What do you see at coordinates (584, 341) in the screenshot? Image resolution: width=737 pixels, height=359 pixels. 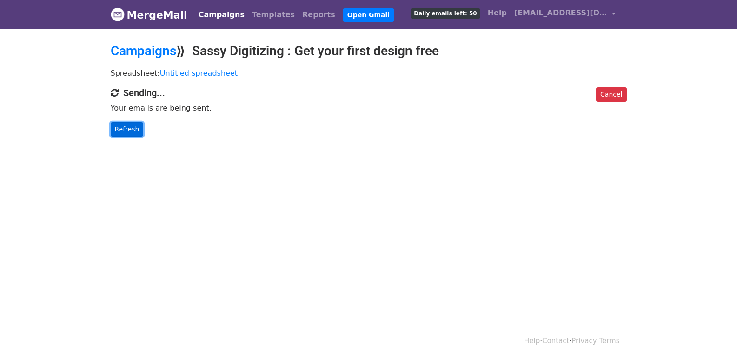 I see `a: Privacy` at bounding box center [584, 341].